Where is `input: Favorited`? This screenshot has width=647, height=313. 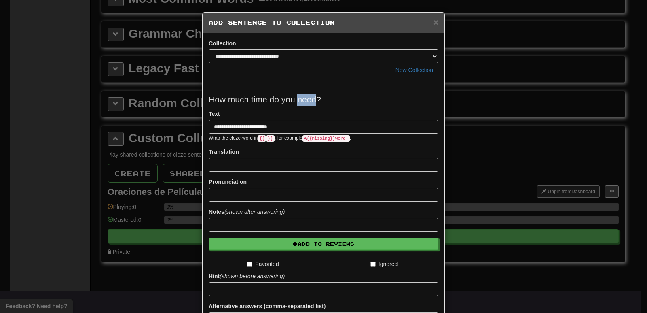
input: Favorited is located at coordinates (250, 264).